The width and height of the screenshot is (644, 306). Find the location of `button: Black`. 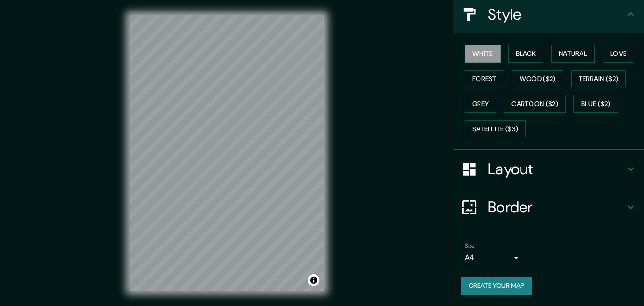

button: Black is located at coordinates (526, 53).